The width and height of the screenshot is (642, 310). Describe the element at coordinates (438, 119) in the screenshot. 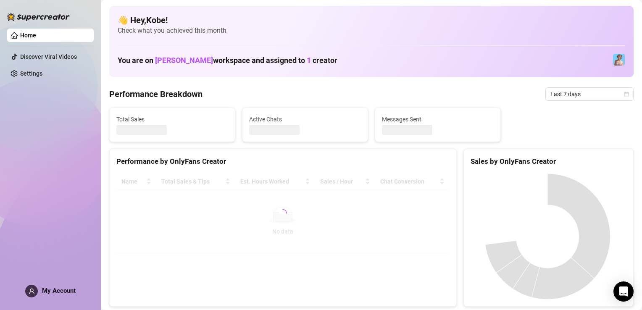

I see `span: Messages Sent` at that location.